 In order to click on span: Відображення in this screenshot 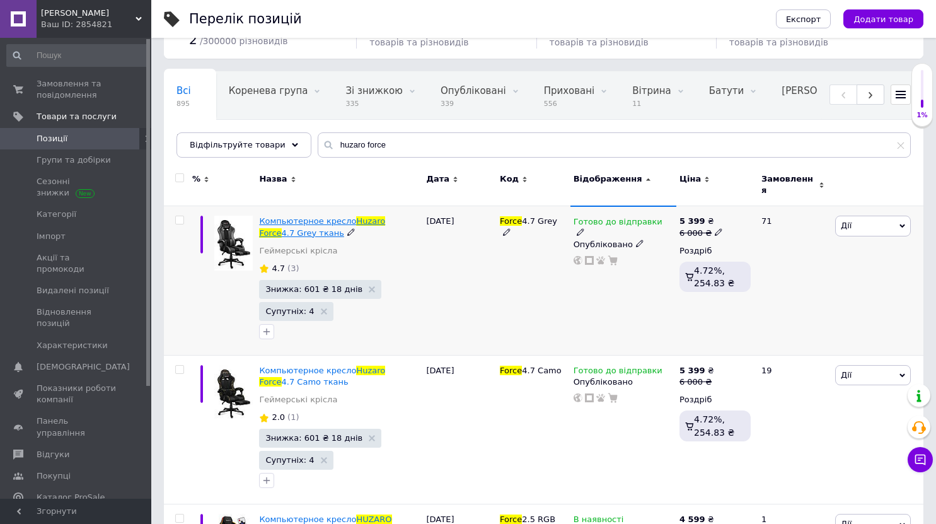, I will do `click(608, 179)`.